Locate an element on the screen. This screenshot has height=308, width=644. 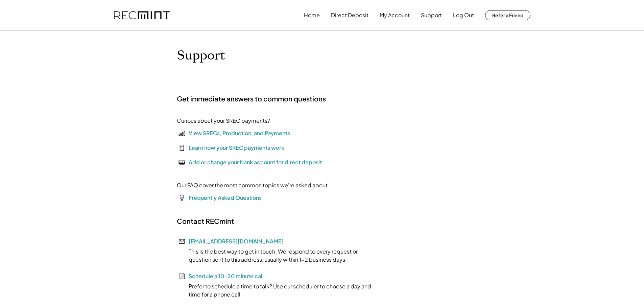
button: Log Out is located at coordinates (464, 15).